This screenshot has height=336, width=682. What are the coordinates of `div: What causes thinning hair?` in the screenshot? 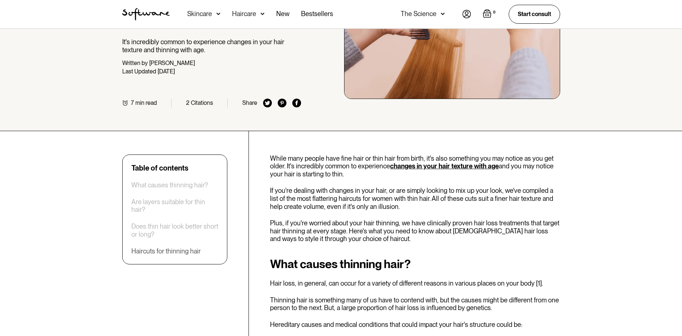 It's located at (170, 185).